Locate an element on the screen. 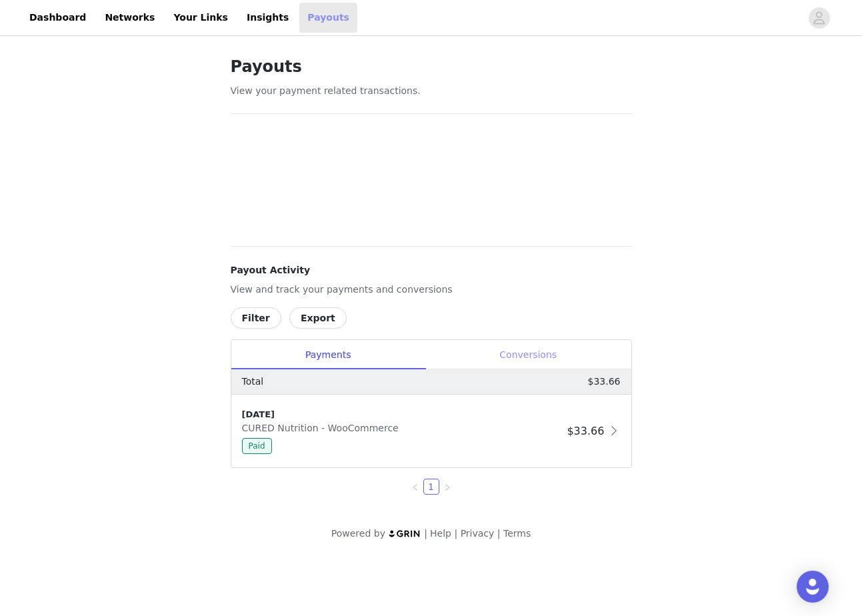 This screenshot has height=616, width=862. a: Payouts is located at coordinates (328, 17).